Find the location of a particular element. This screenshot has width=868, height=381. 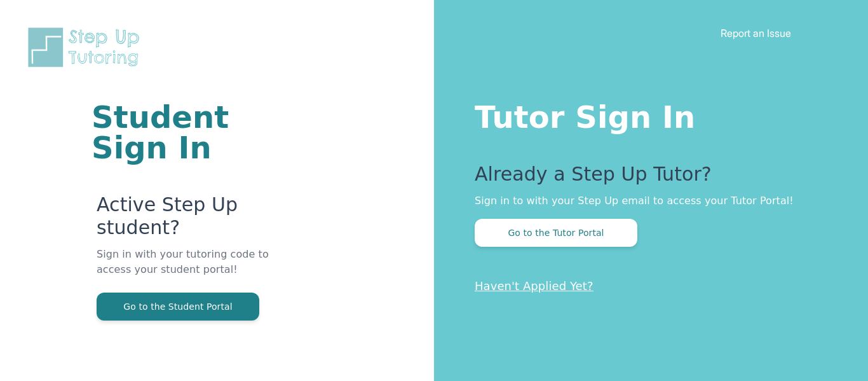

button: Go to the Tutor Portal is located at coordinates (557, 233).